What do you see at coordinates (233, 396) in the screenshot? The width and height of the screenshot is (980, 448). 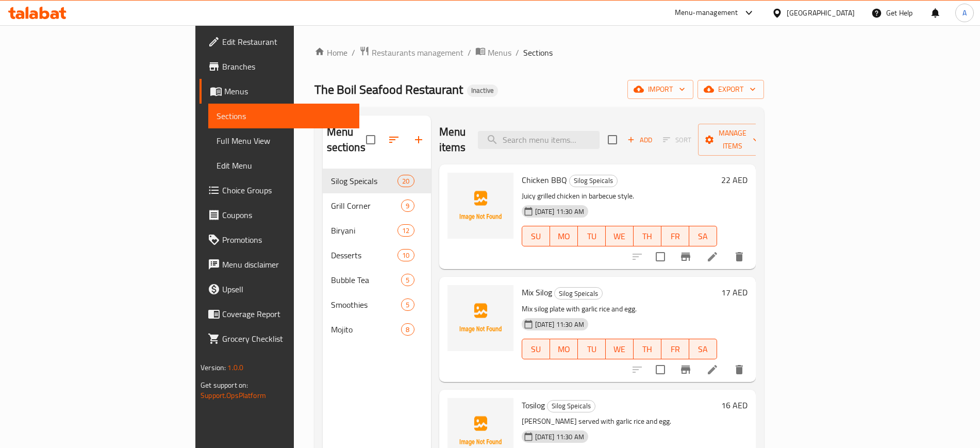 I see `a: Support.OpsPlatform` at bounding box center [233, 396].